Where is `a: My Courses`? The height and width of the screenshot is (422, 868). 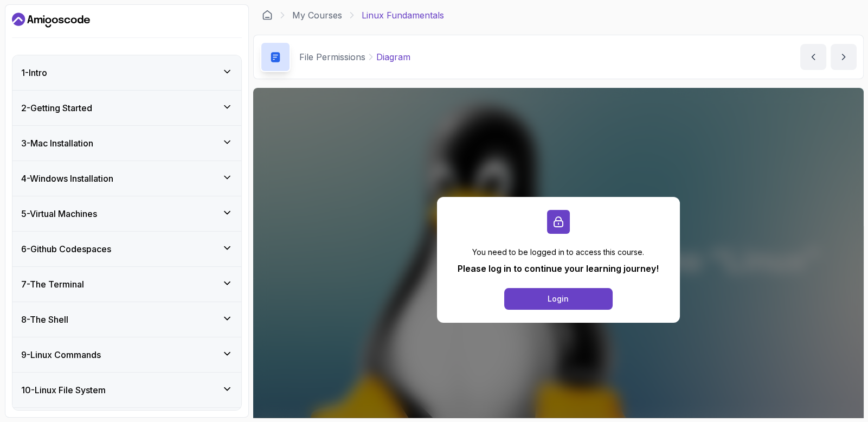 a: My Courses is located at coordinates (317, 15).